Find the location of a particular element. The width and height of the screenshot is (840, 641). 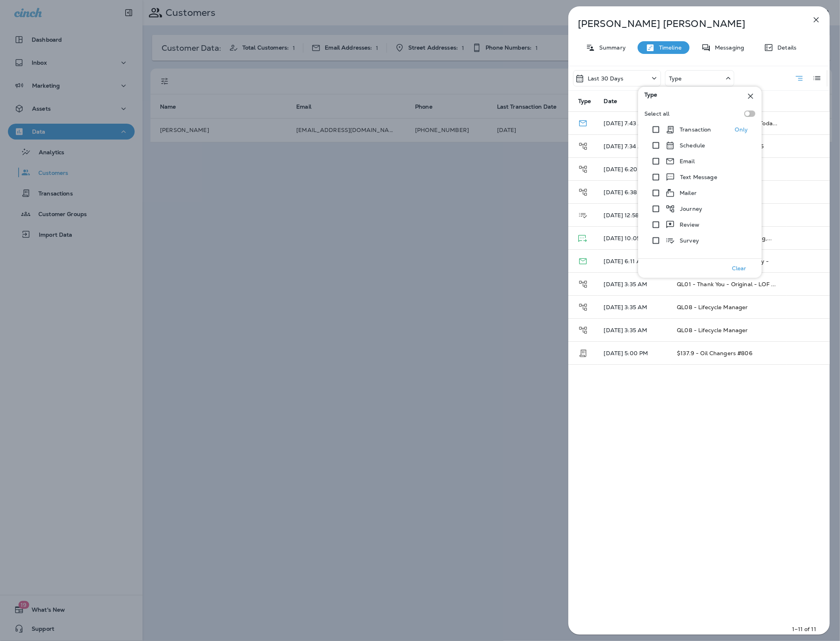

p: Text Message is located at coordinates (699, 177).